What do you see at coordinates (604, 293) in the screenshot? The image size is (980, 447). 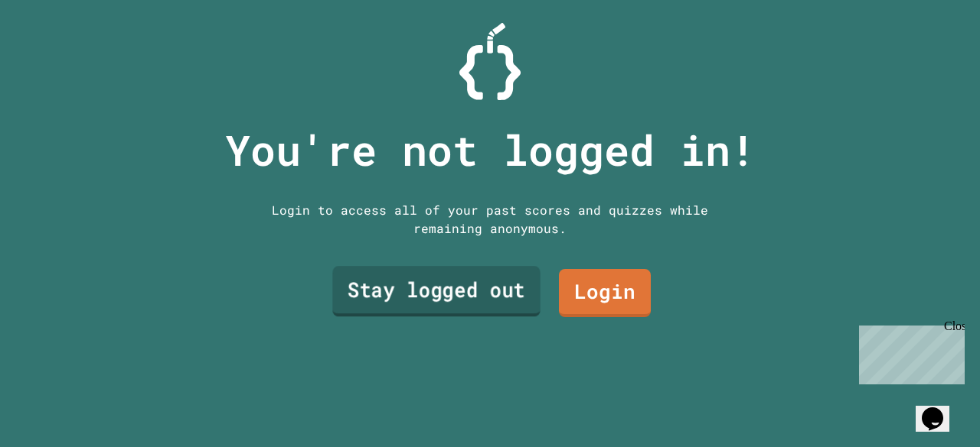 I see `a: Login` at bounding box center [604, 293].